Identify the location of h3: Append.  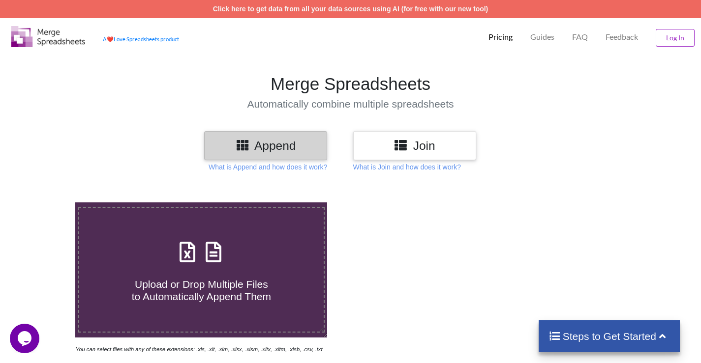
(266, 146).